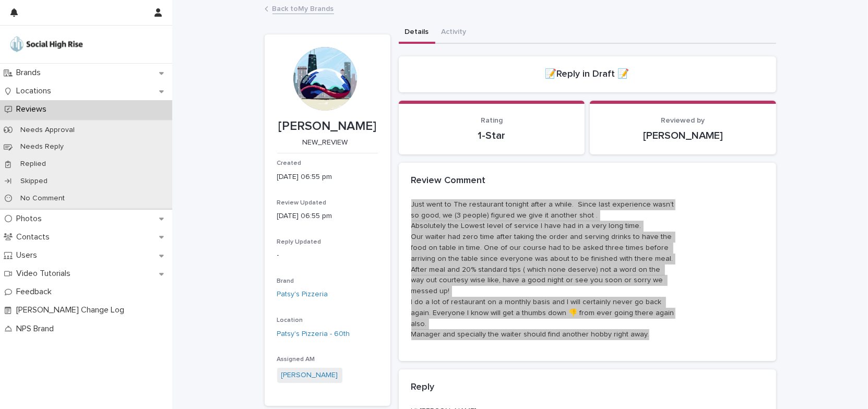  I want to click on p: Reviews, so click(33, 109).